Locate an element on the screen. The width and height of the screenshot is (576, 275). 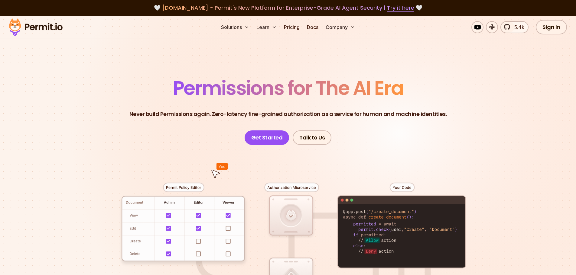
a: Talk to Us is located at coordinates (312, 138).